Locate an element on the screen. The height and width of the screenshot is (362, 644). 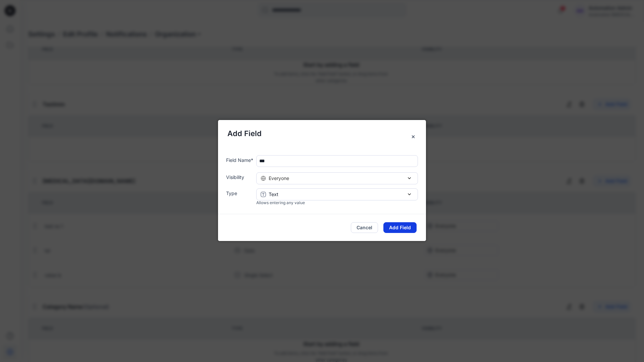
label: Type is located at coordinates (240, 193).